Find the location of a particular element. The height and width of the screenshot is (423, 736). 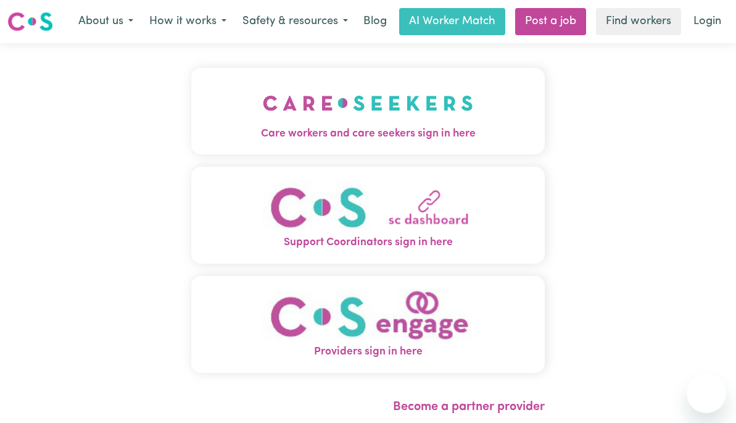

span: Support Coordinators sign in here is located at coordinates (368, 243).